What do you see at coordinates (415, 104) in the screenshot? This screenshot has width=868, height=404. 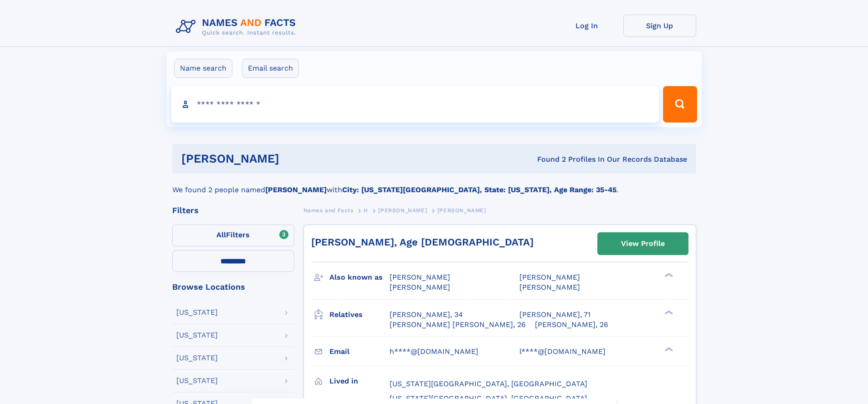 I see `input: search input` at bounding box center [415, 104].